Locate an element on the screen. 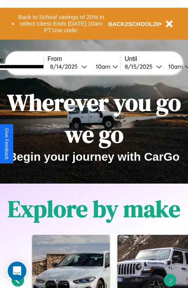  button: 10am is located at coordinates (105, 66).